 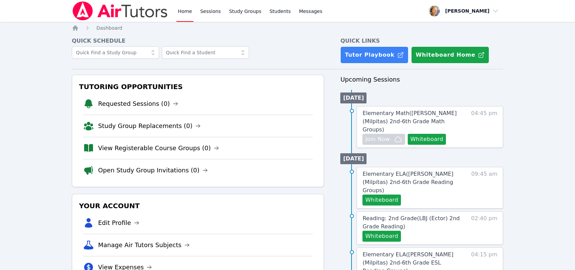 I want to click on h4: Quick Links, so click(x=422, y=41).